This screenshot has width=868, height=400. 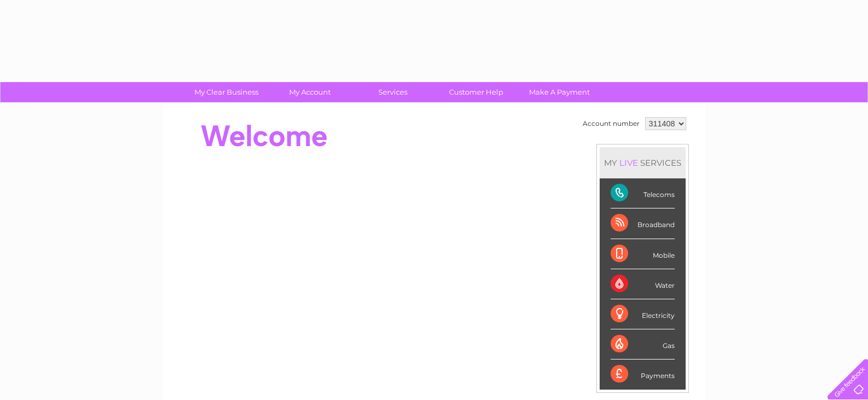 I want to click on a: My Account, so click(x=310, y=92).